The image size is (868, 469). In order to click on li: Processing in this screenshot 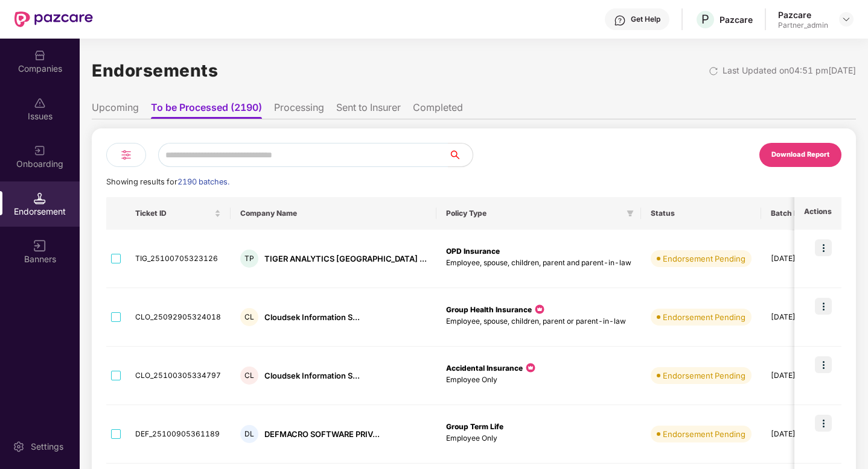, I will do `click(298, 110)`.